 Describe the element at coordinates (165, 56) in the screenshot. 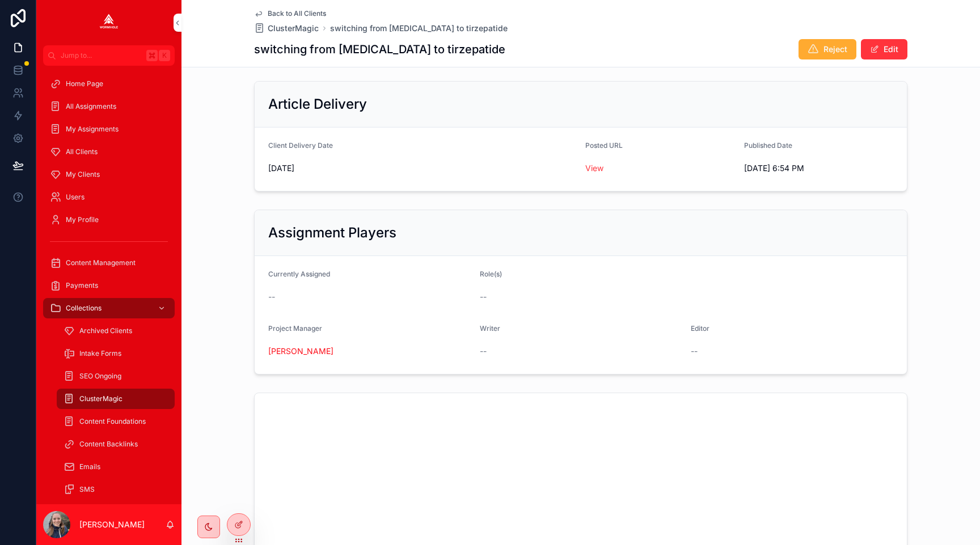

I see `span: K` at that location.